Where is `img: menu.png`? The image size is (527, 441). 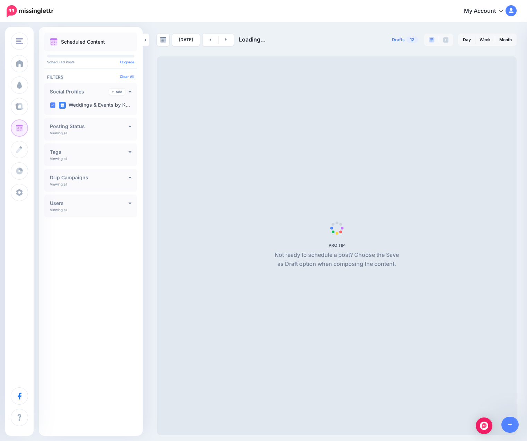 img: menu.png is located at coordinates (19, 41).